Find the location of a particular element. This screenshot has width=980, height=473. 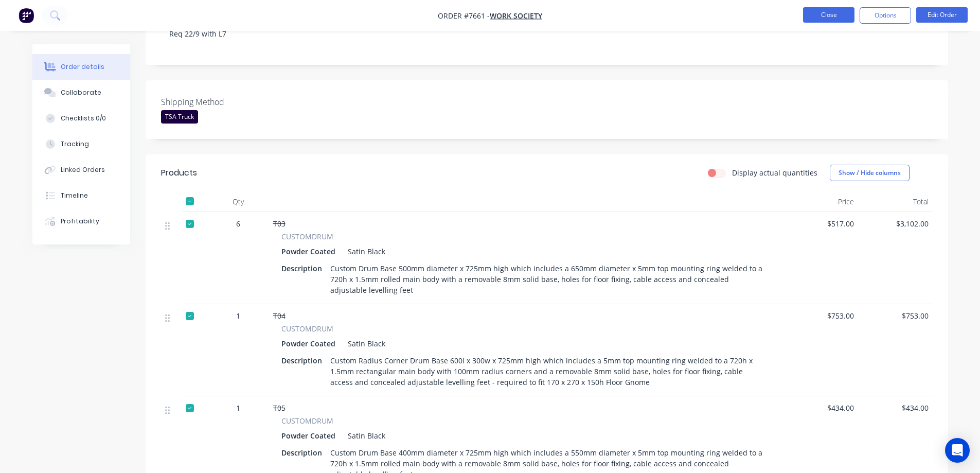

button: Collaborate is located at coordinates (81, 93).